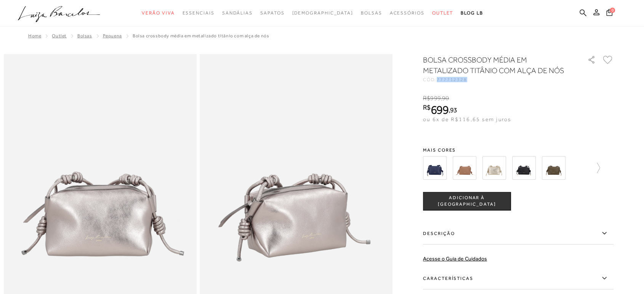  Describe the element at coordinates (613, 10) in the screenshot. I see `span: 0` at that location.